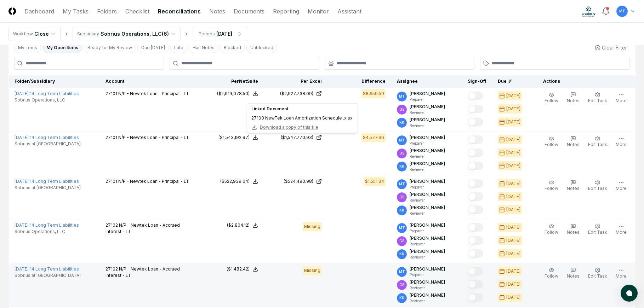 The image size is (644, 308). Describe the element at coordinates (111, 269) in the screenshot. I see `span: 27102` at that location.